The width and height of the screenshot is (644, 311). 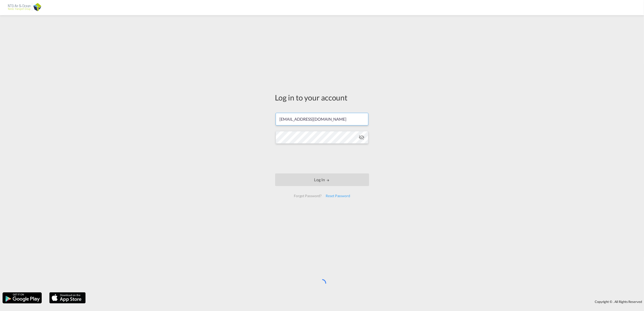 I want to click on md-icon: icon-eye-off, so click(x=362, y=137).